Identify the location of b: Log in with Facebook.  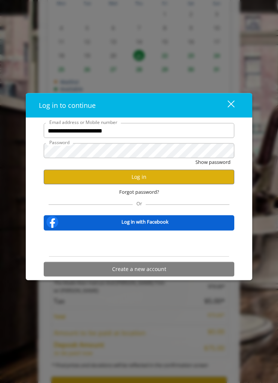
(145, 222).